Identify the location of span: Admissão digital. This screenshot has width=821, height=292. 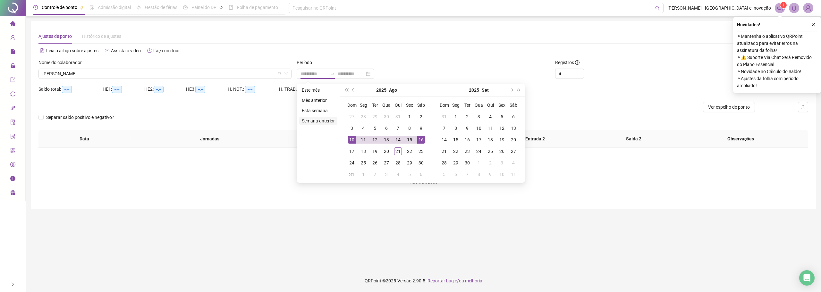
(114, 7).